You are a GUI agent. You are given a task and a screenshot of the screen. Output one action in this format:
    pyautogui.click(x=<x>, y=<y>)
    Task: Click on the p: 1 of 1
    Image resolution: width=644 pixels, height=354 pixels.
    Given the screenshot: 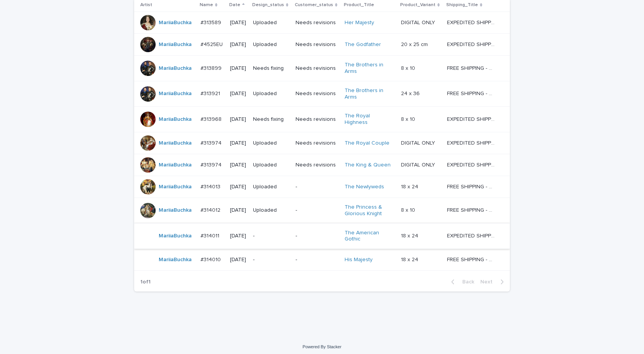 What is the action you would take?
    pyautogui.click(x=145, y=282)
    